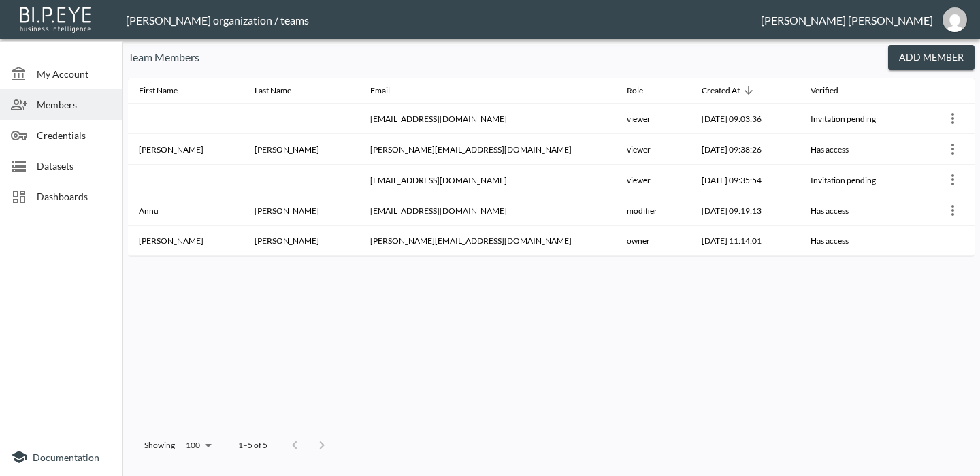  What do you see at coordinates (252, 445) in the screenshot?
I see `p: 1–5 of 5` at bounding box center [252, 445].